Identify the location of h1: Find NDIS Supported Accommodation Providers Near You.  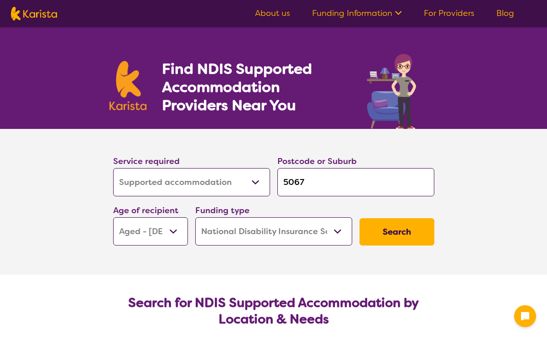
(250, 87).